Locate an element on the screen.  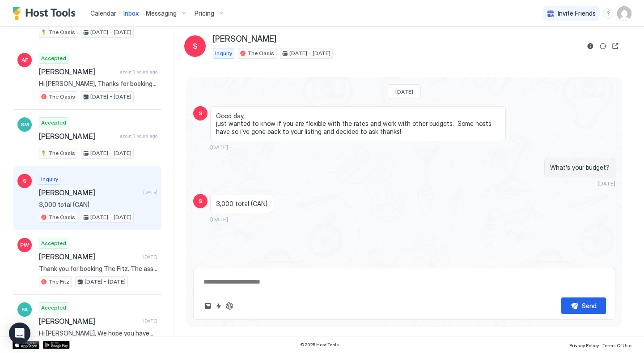
button: Upload image is located at coordinates (208, 306).